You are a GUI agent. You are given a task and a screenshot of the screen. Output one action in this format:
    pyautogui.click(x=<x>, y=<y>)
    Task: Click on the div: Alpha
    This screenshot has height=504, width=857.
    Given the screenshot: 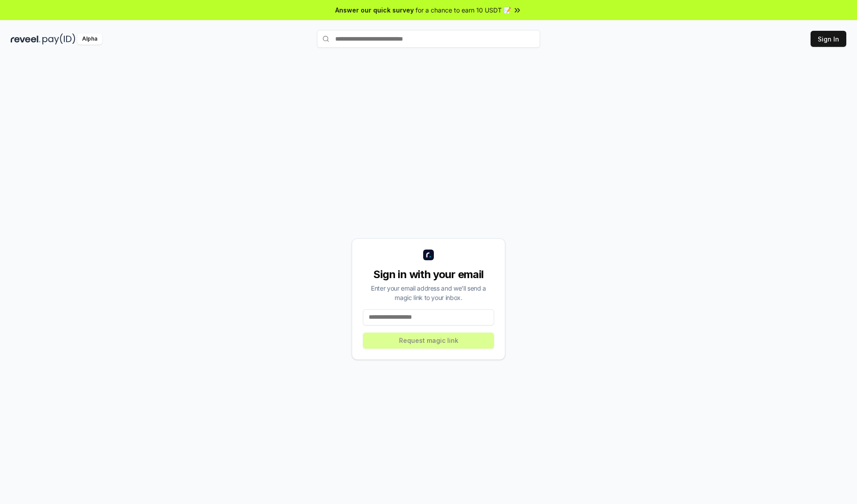 What is the action you would take?
    pyautogui.click(x=89, y=39)
    